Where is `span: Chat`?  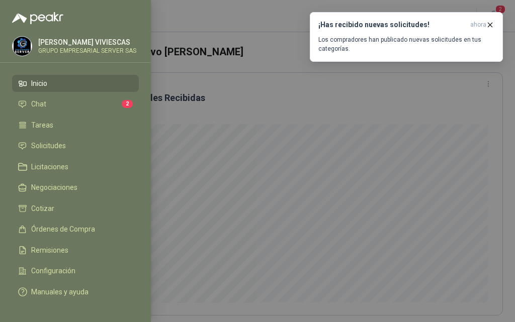
span: Chat is located at coordinates (39, 104).